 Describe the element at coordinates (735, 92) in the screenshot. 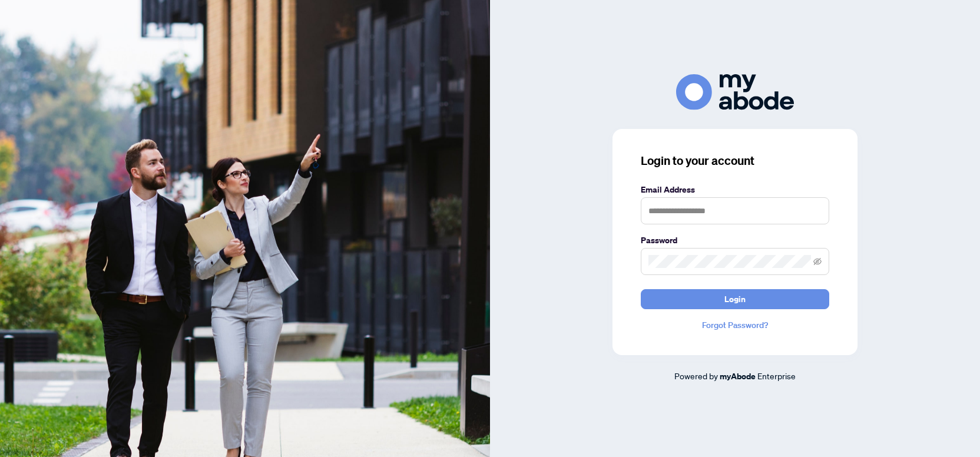

I see `img: ma-logo` at that location.